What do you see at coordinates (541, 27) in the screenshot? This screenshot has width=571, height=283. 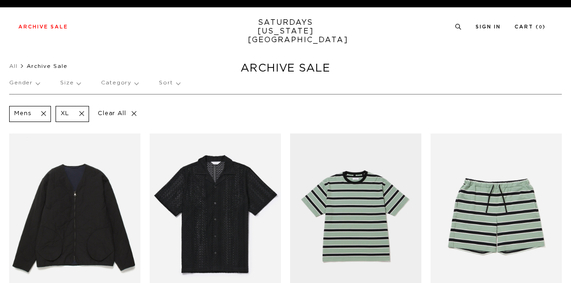 I see `small: 0` at bounding box center [541, 27].